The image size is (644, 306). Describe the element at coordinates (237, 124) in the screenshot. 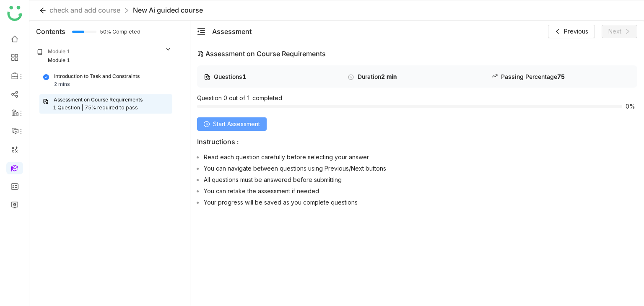

I see `span: Start Assessment` at that location.